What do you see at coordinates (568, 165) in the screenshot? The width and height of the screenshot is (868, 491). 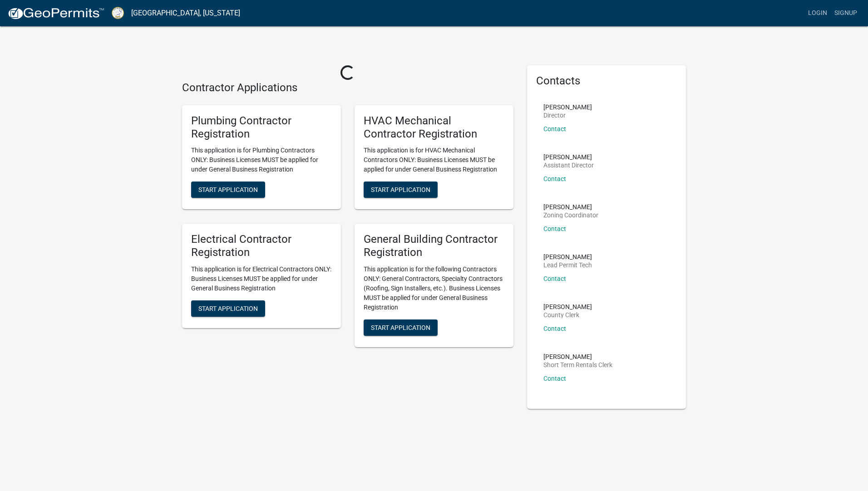 I see `p: Assistant Director` at bounding box center [568, 165].